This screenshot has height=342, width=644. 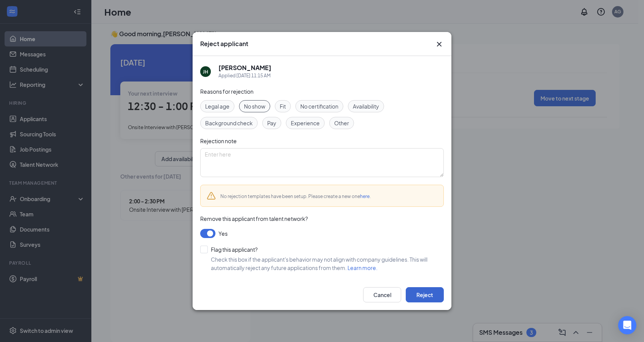 What do you see at coordinates (366, 107) in the screenshot?
I see `span: Availability` at bounding box center [366, 107].